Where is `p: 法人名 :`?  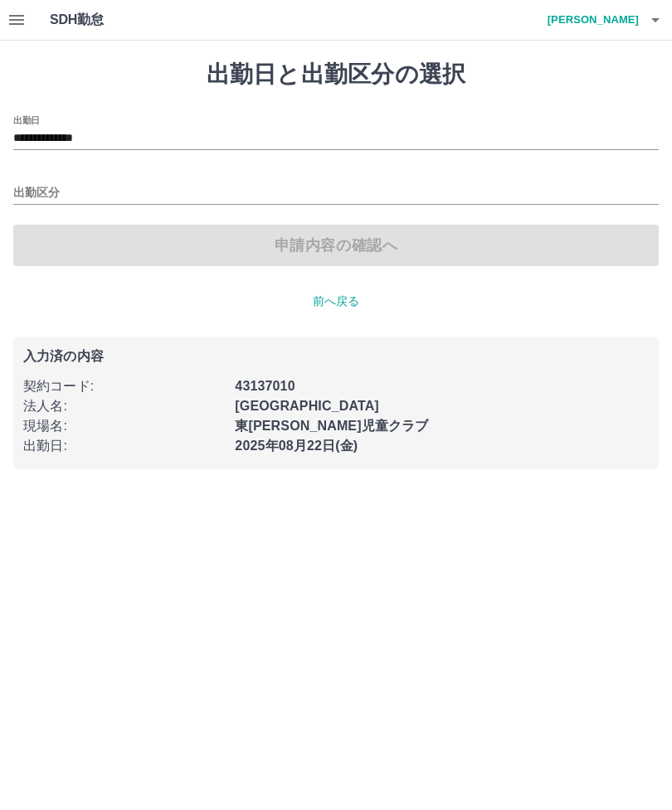
p: 法人名 : is located at coordinates (123, 406).